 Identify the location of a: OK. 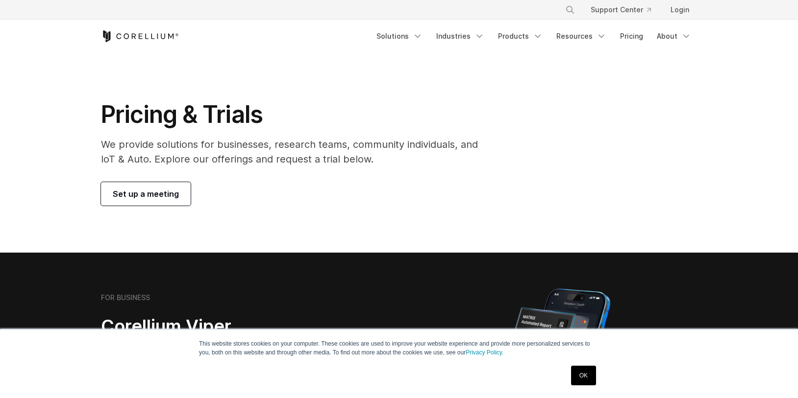
(583, 376).